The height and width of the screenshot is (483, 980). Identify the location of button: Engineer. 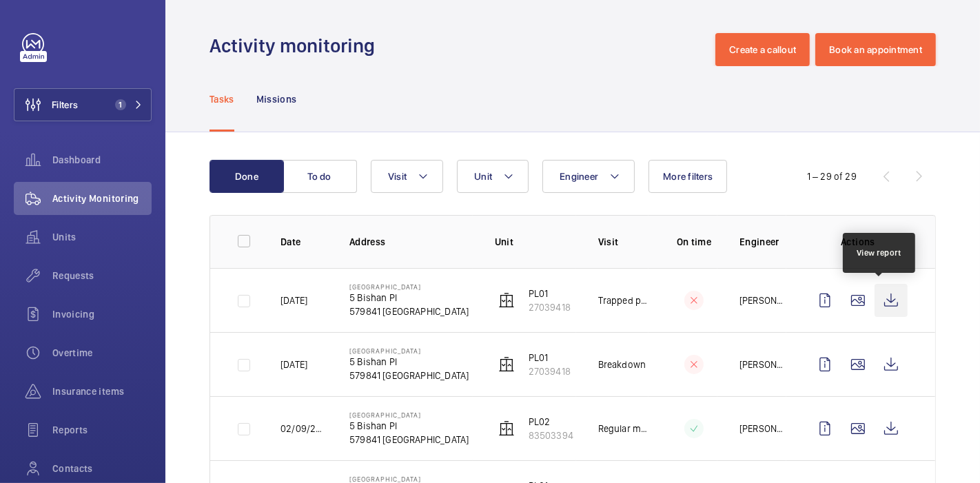
(588, 176).